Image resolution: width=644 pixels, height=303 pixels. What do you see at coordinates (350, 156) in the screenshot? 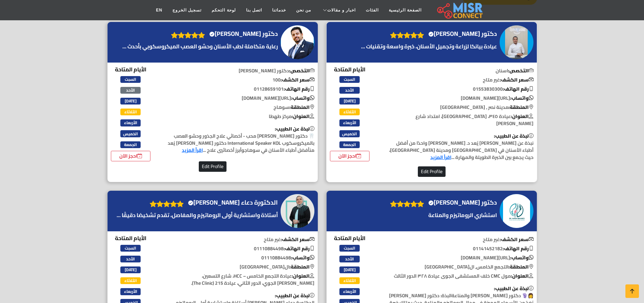
I see `a: احجز الآن` at bounding box center [350, 156].